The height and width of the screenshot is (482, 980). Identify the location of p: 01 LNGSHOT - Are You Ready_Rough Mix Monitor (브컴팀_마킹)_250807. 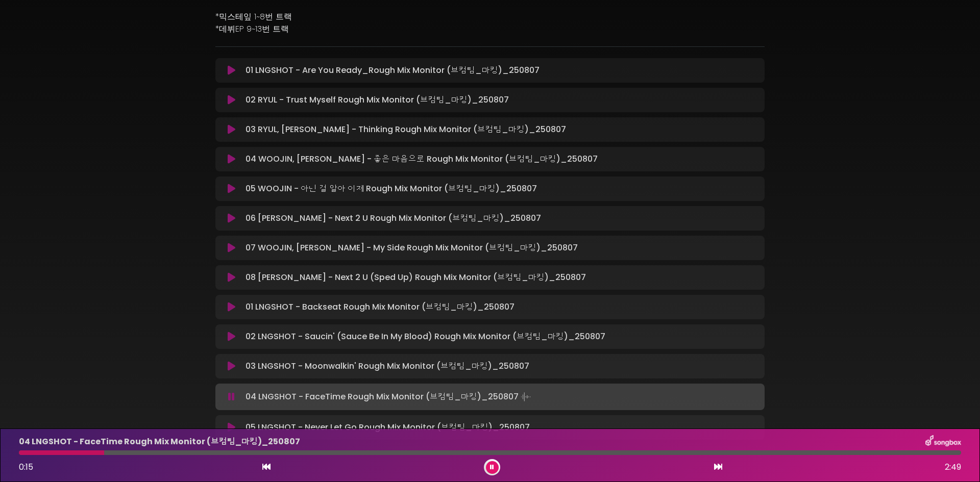
(393, 71).